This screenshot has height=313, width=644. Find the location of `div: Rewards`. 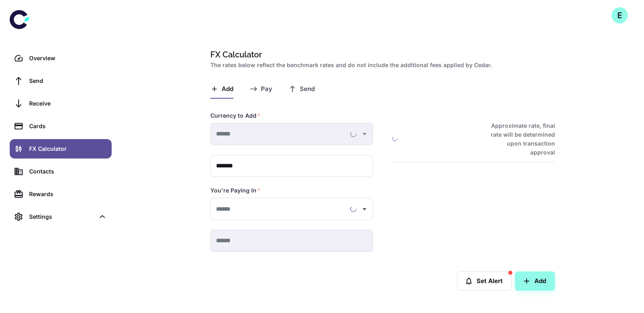

div: Rewards is located at coordinates (68, 194).